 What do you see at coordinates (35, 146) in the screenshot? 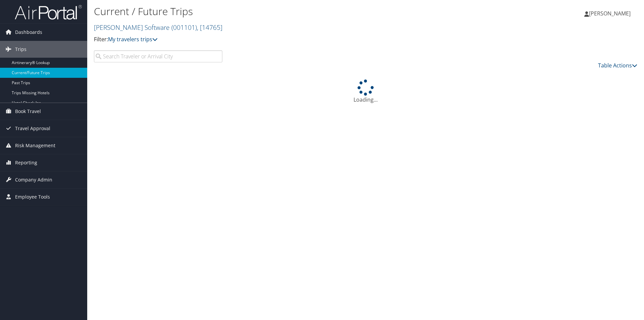
I see `span: Risk Management` at bounding box center [35, 146].